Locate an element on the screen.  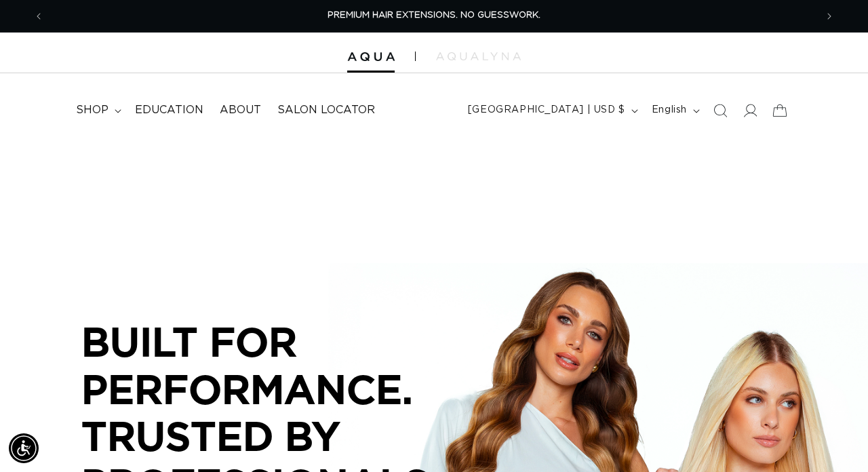
span: About is located at coordinates (240, 109).